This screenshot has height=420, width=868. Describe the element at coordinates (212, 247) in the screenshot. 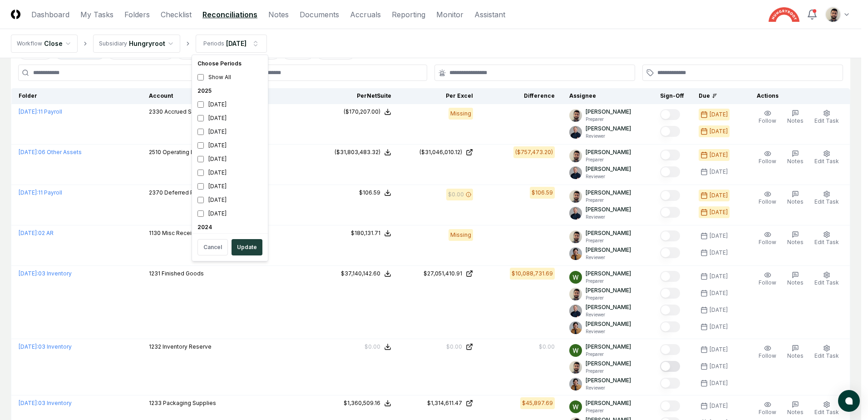

I see `button: Cancel` at that location.